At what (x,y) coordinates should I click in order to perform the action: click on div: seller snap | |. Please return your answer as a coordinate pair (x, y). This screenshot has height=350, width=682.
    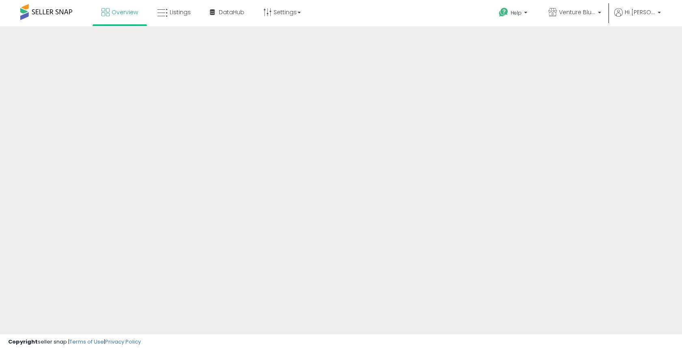
    Looking at the image, I should click on (74, 342).